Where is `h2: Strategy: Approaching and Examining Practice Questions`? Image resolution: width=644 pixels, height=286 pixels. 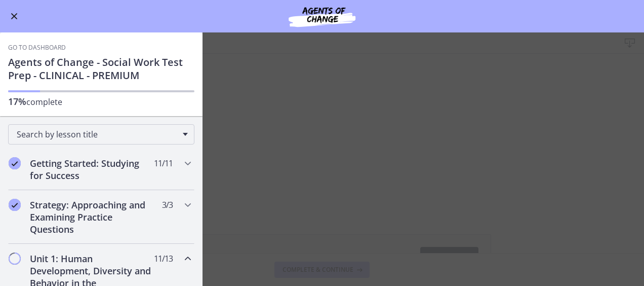
h2: Strategy: Approaching and Examining Practice Questions is located at coordinates (92, 217).